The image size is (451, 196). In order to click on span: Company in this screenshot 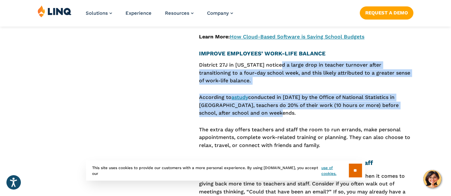, I will do `click(218, 13)`.